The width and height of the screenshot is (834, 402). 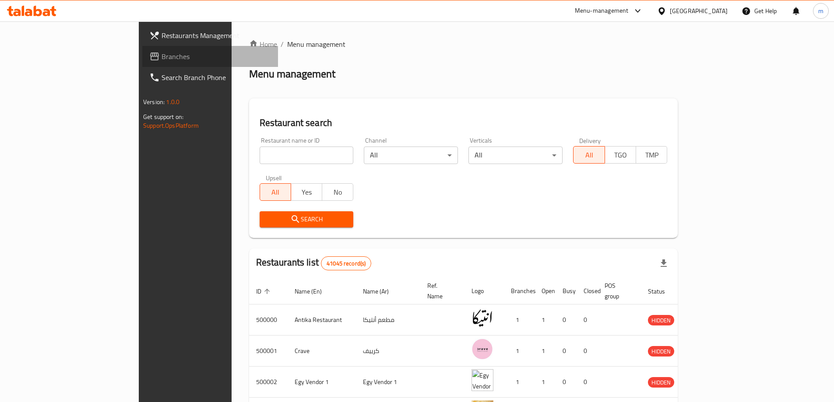 I want to click on th: Logo, so click(x=484, y=291).